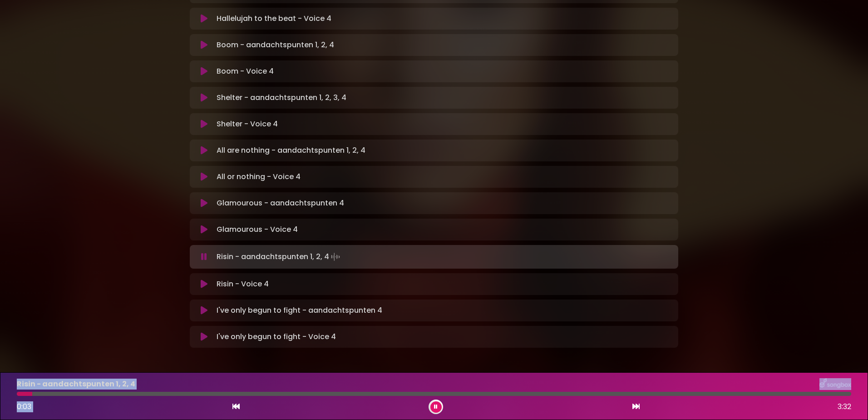 The width and height of the screenshot is (868, 420). I want to click on p: Glamourous - Voice 4, so click(257, 229).